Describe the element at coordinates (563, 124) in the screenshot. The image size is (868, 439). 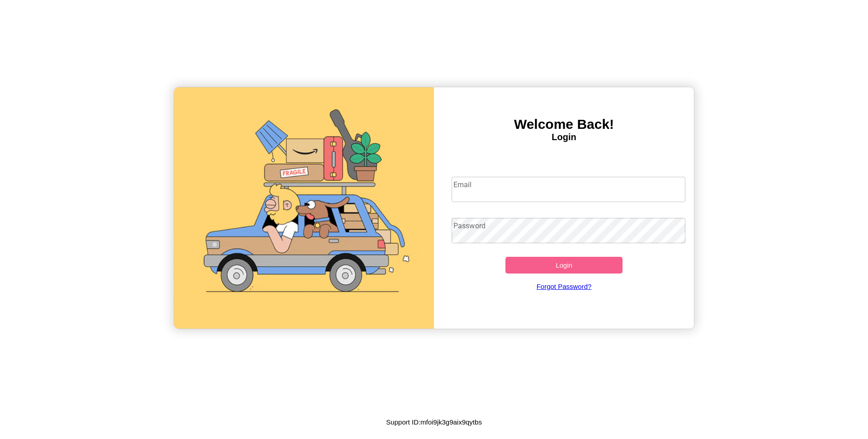
I see `h3: Welcome Back!` at that location.